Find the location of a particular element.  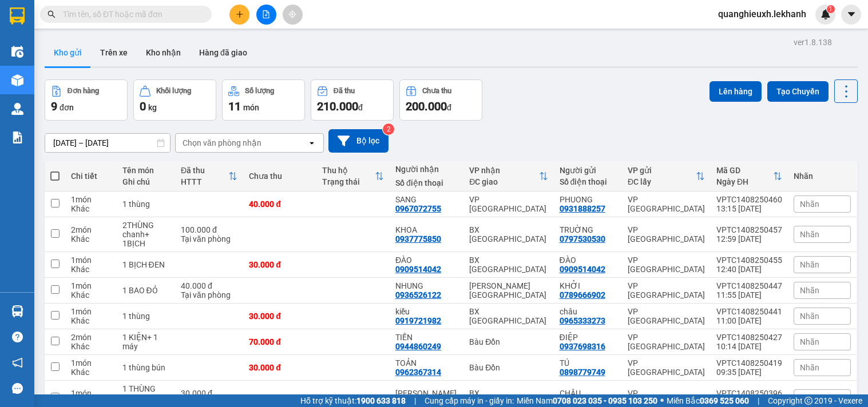

div: Khối lượng is located at coordinates (173, 91).